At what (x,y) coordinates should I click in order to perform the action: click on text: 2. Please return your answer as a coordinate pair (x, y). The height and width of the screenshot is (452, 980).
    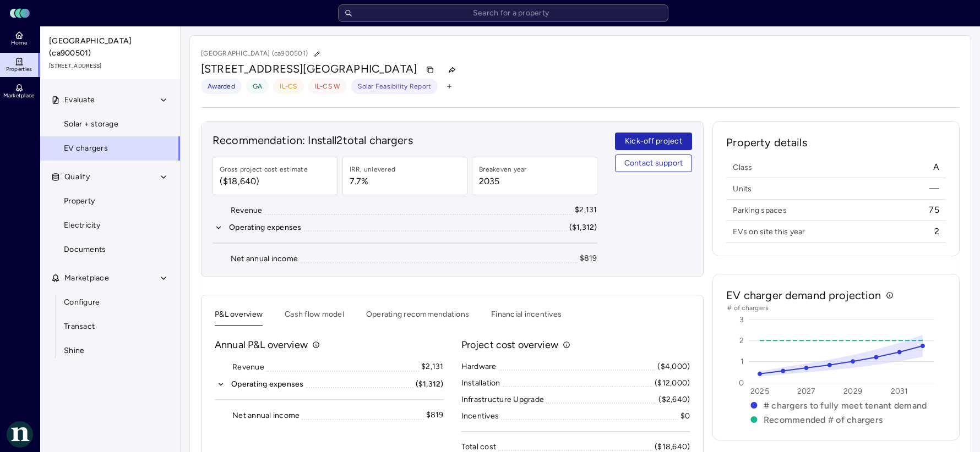
    Looking at the image, I should click on (741, 340).